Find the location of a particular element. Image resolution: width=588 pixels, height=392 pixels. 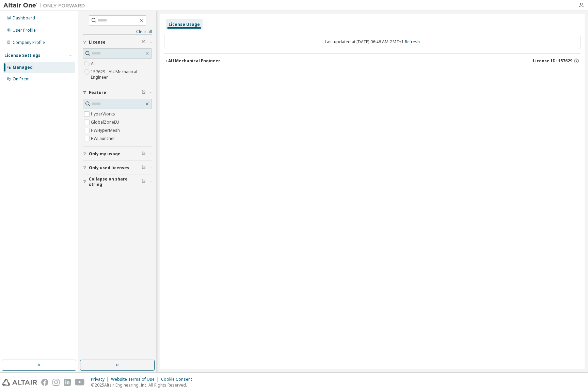

label: 157629 - AU Mechanical Engineer is located at coordinates (121, 74).